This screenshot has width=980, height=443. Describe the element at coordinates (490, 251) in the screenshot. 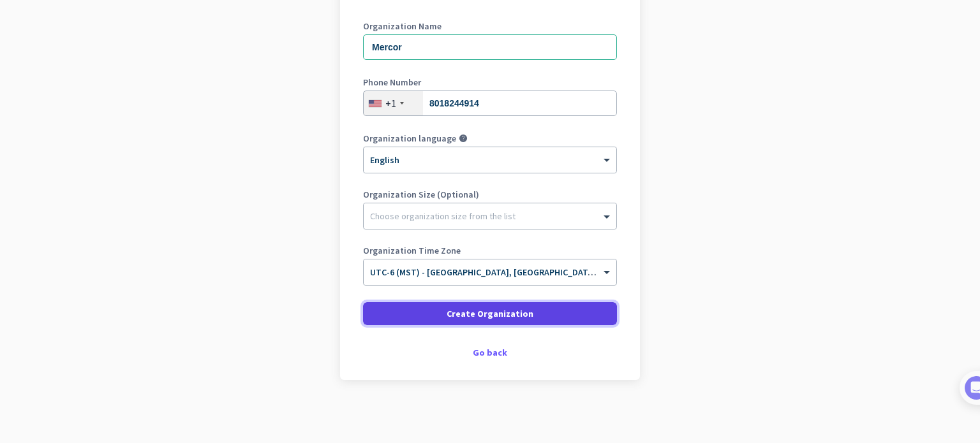

I see `label: Organization Time Zone` at that location.